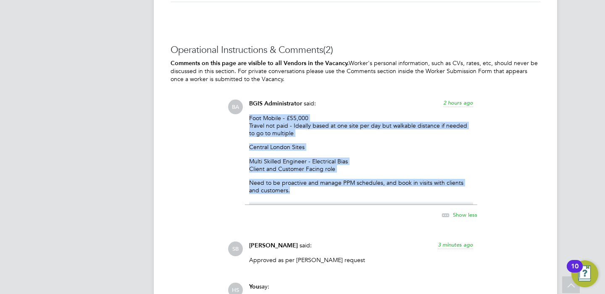  What do you see at coordinates (235, 249) in the screenshot?
I see `span: SB` at bounding box center [235, 249].